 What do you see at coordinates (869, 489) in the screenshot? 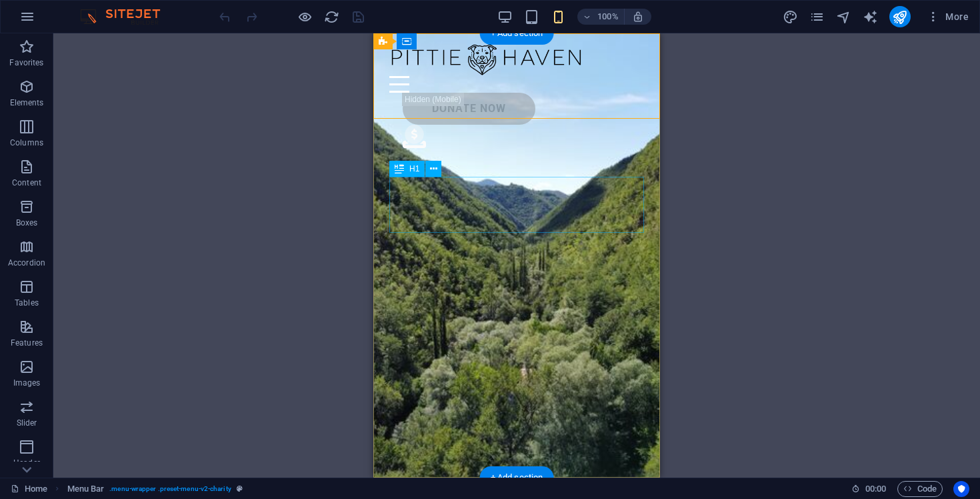
I see `h6: Session time` at bounding box center [869, 489].